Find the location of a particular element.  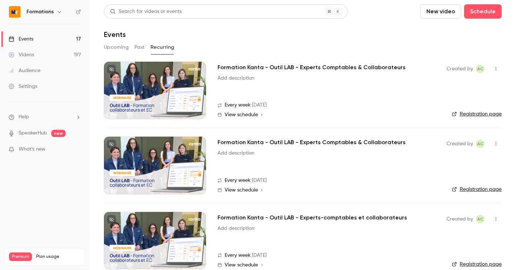

div: Settings is located at coordinates (23, 86).